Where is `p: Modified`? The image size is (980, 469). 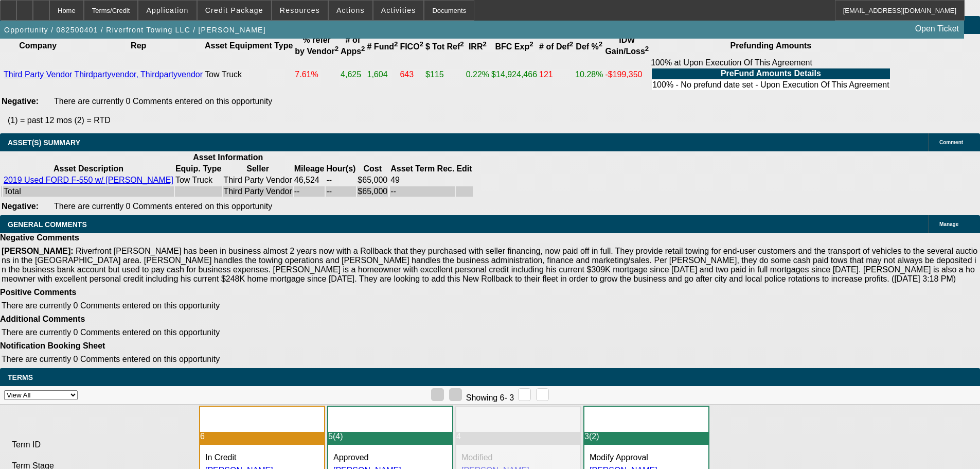 p: Modified is located at coordinates (518, 458).